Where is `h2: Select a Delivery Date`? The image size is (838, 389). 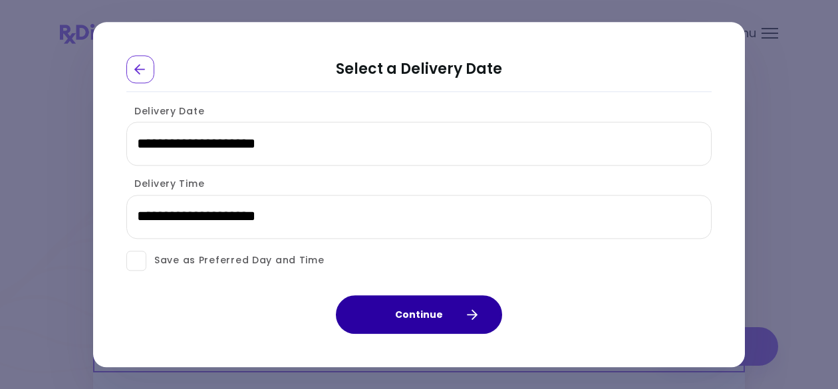 h2: Select a Delivery Date is located at coordinates (419, 73).